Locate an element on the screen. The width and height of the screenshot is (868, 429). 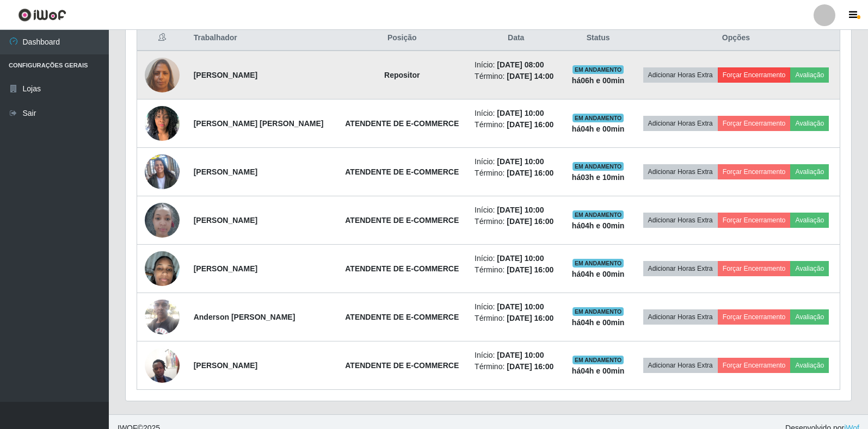
th: Data is located at coordinates (516, 38).